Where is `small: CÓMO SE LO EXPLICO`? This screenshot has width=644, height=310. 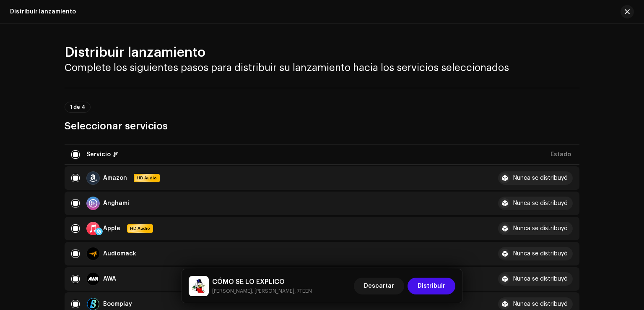
small: CÓMO SE LO EXPLICO is located at coordinates (262, 291).